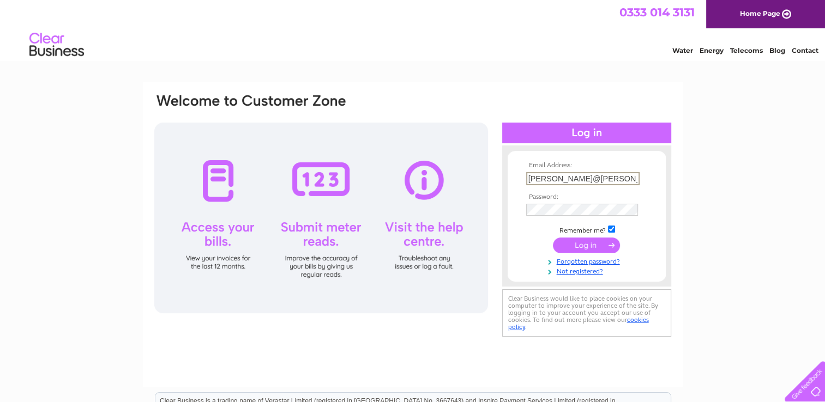 The width and height of the screenshot is (825, 402). What do you see at coordinates (587, 166) in the screenshot?
I see `th: Email Address:` at bounding box center [587, 166].